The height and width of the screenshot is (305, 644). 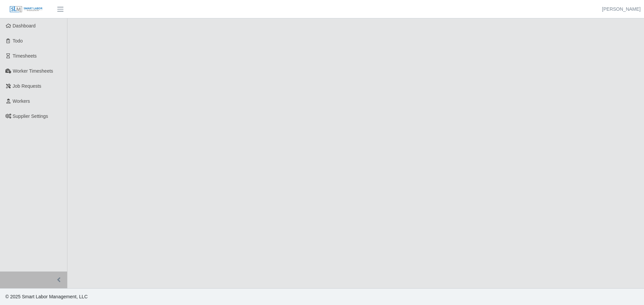 I want to click on span: Timesheets, so click(x=25, y=56).